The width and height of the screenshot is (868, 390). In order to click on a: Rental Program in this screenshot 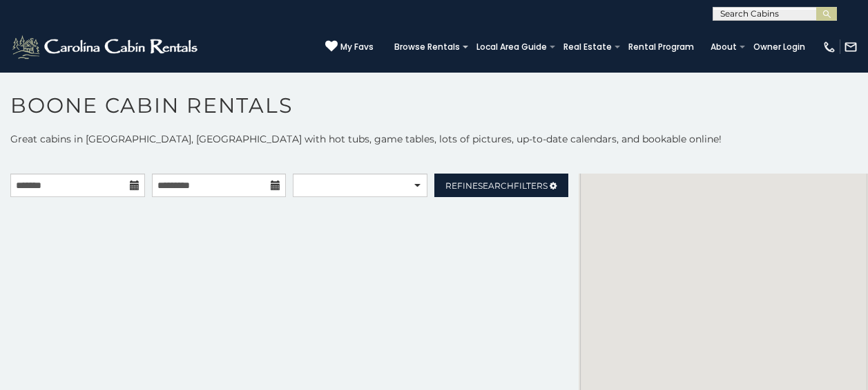, I will do `click(661, 47)`.